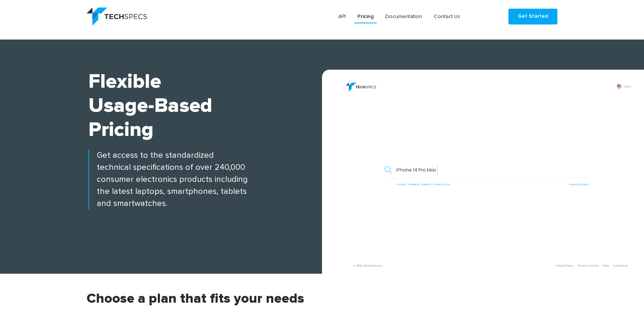 The image size is (644, 320). I want to click on img: logo, so click(117, 16).